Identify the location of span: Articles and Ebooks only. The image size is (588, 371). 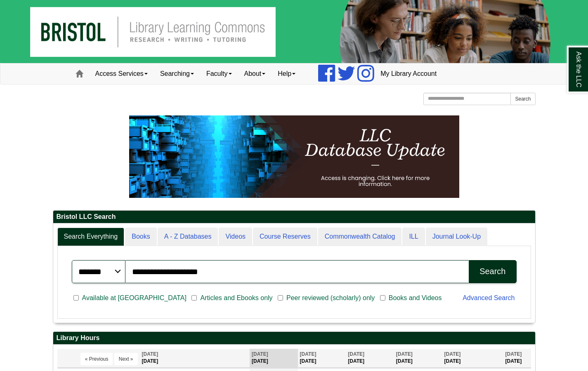
(236, 298).